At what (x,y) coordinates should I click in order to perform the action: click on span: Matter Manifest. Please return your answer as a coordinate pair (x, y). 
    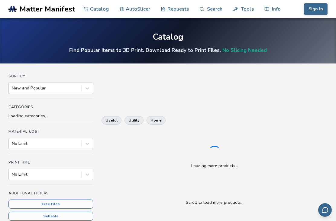
    Looking at the image, I should click on (47, 9).